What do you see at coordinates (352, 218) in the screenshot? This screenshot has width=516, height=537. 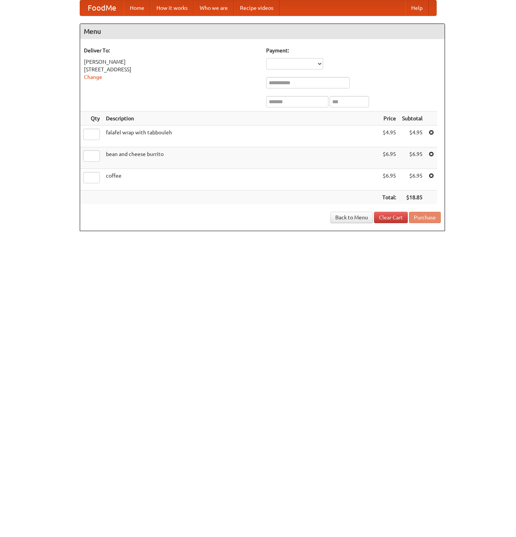 I see `a: Back to Menu` at bounding box center [352, 218].